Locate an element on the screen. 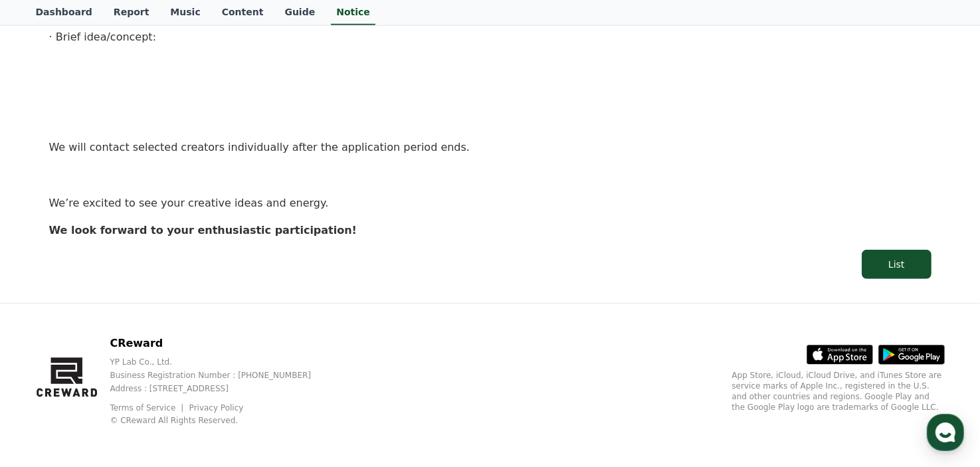 Image resolution: width=980 pixels, height=467 pixels. span: Messages is located at coordinates (129, 382).